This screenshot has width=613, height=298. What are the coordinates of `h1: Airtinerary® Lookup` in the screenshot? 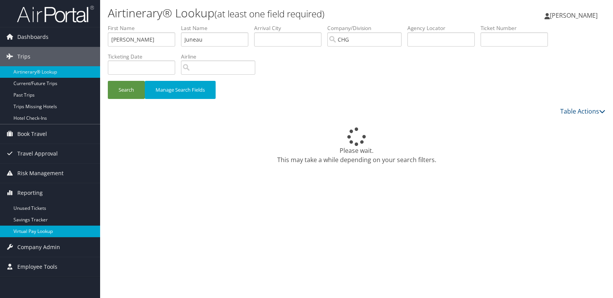 It's located at (274, 13).